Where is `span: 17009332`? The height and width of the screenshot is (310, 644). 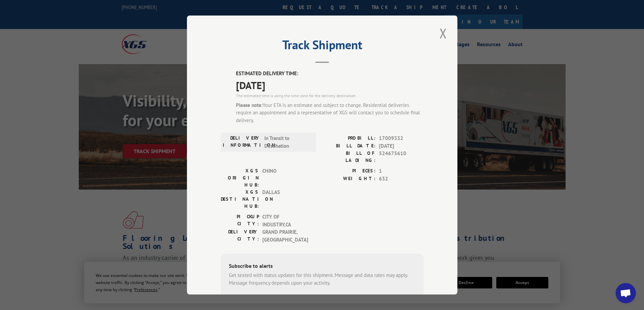 span: 17009332 is located at coordinates (401, 138).